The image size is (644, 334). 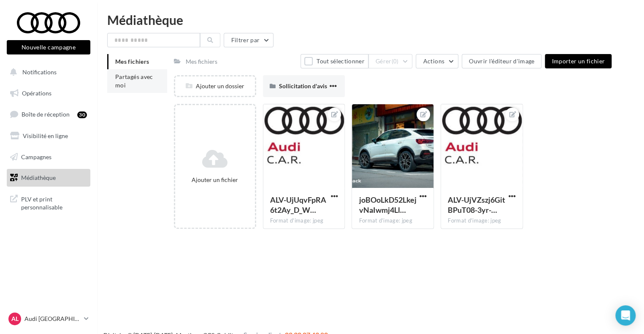 I want to click on span: Actions, so click(x=433, y=61).